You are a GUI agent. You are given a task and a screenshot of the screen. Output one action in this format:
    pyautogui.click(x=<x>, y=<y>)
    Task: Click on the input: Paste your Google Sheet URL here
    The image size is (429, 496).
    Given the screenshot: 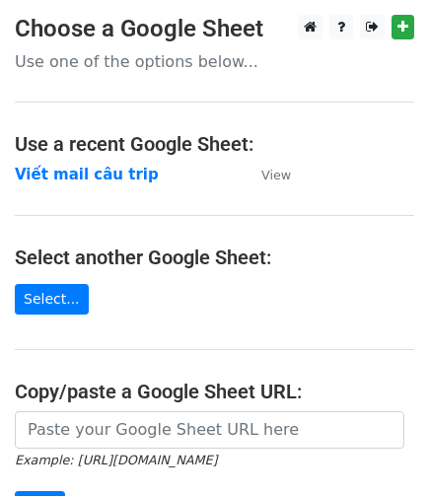 What is the action you would take?
    pyautogui.click(x=209, y=430)
    